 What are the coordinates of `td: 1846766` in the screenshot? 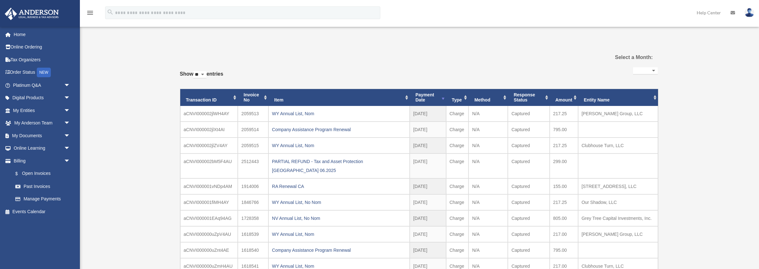 It's located at (253, 203).